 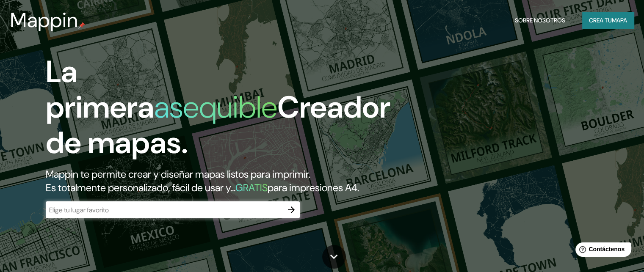 What do you see at coordinates (252, 188) in the screenshot?
I see `font: GRATIS` at bounding box center [252, 188].